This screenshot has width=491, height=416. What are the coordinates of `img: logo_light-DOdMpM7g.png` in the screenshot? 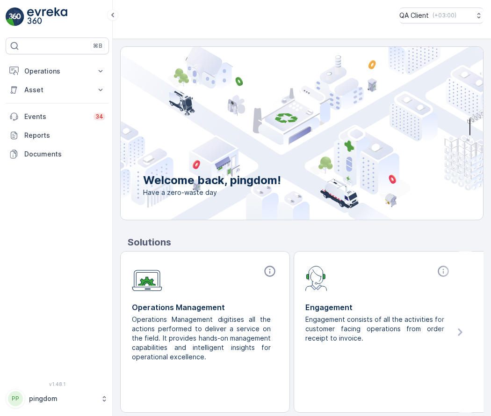 It's located at (47, 17).